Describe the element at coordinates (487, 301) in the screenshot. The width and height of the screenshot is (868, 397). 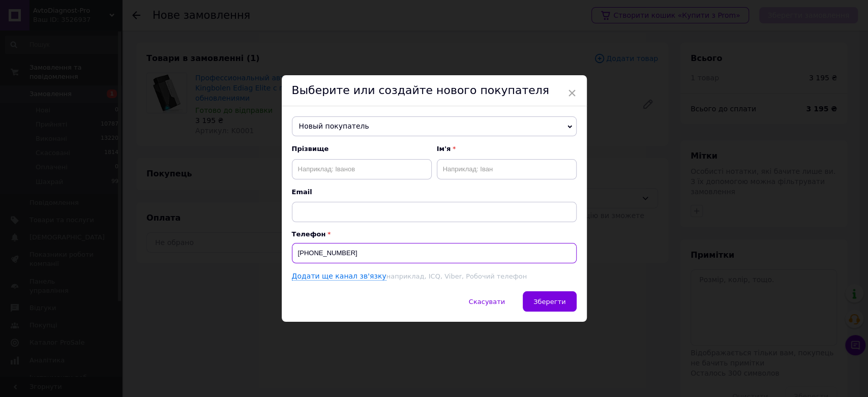
I see `button: Скасувати` at that location.